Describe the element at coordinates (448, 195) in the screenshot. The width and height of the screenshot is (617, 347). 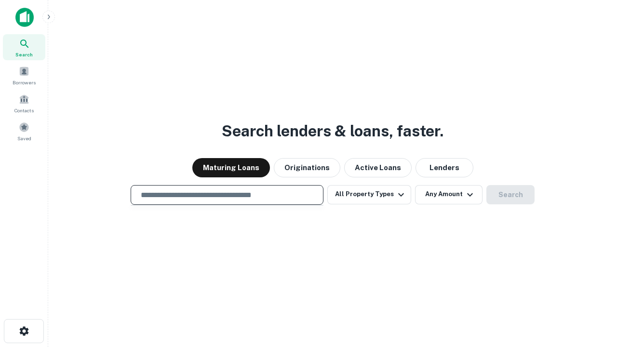
I see `button: Any Amount` at that location.